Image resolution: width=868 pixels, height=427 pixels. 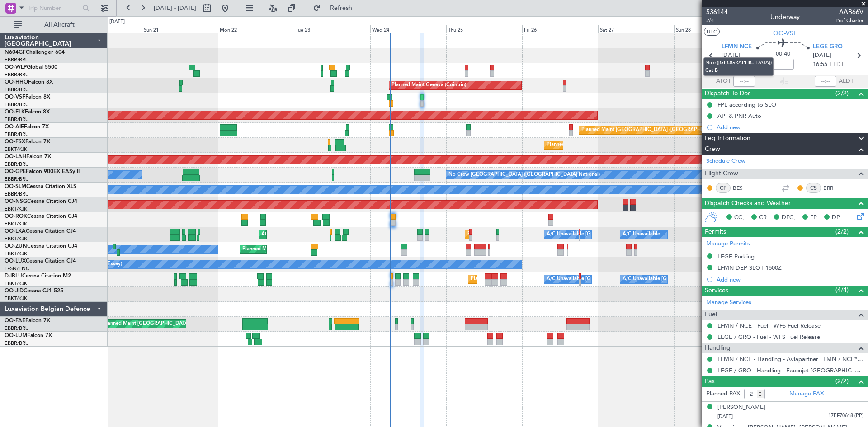 I want to click on span: Refresh, so click(x=341, y=8).